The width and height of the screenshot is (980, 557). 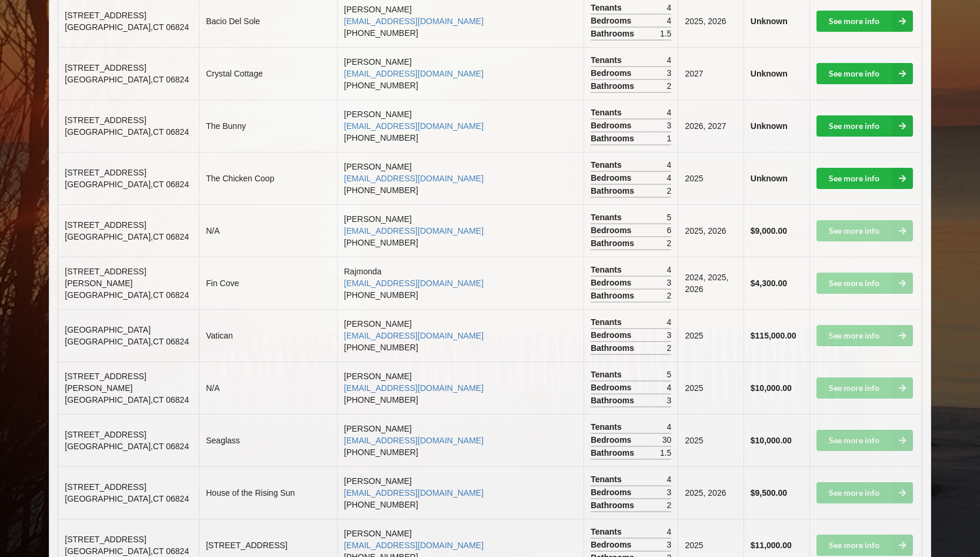 I want to click on b: $11,000.00, so click(x=771, y=545).